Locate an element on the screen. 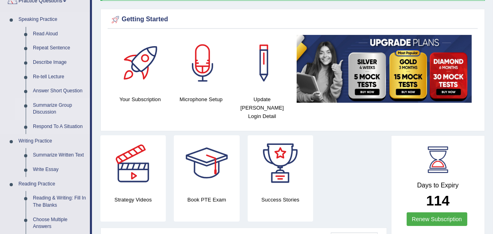  a: Describe Image is located at coordinates (59, 63).